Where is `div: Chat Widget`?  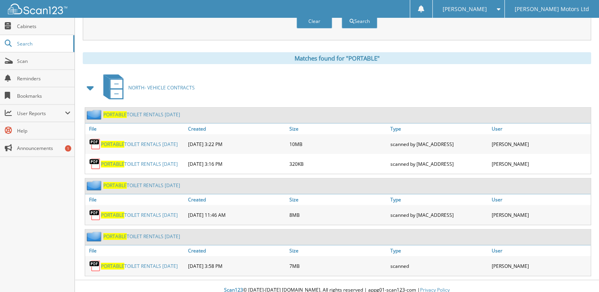 div: Chat Widget is located at coordinates (579, 273).